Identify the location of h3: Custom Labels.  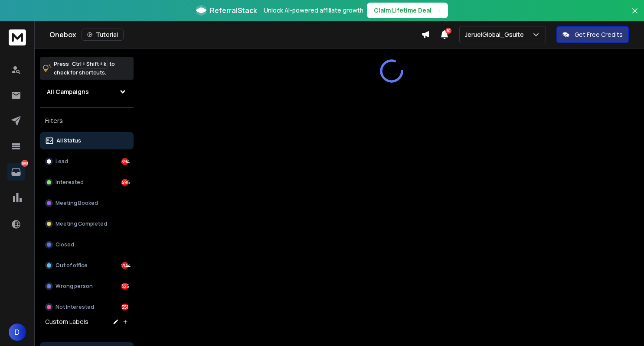
(67, 322).